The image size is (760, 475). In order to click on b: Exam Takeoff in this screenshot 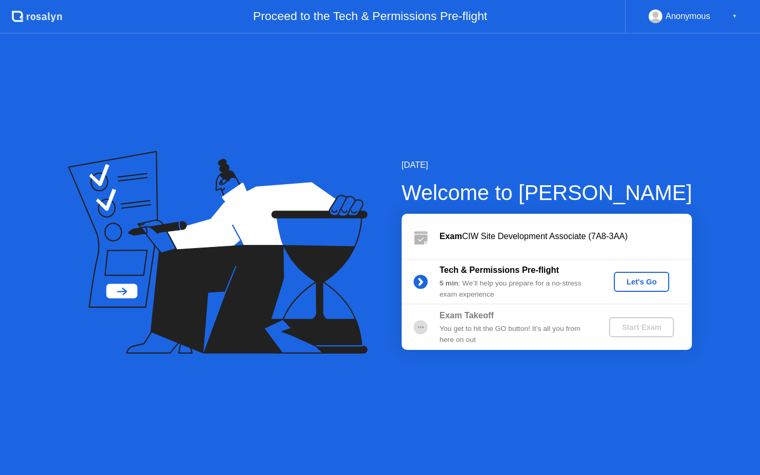, I will do `click(467, 315)`.